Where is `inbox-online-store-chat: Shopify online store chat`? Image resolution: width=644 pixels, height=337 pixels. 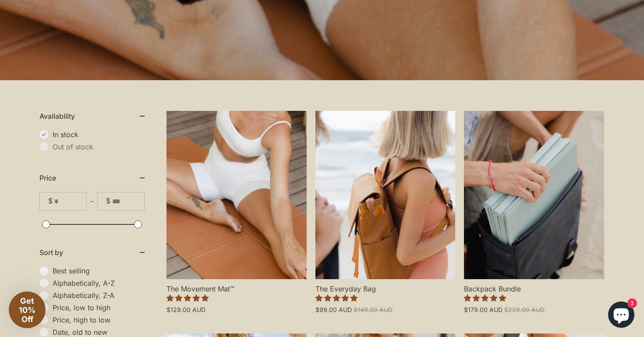
inbox-online-store-chat: Shopify online store chat is located at coordinates (621, 316).